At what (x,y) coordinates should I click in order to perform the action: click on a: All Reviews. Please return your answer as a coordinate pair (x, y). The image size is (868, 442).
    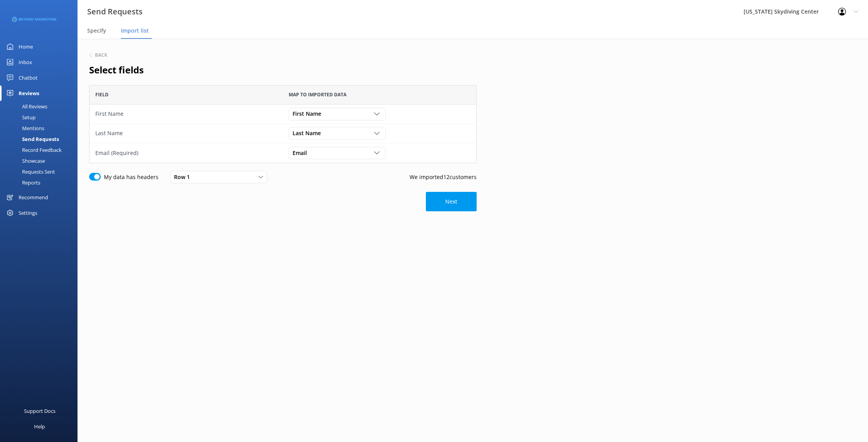
    Looking at the image, I should click on (41, 106).